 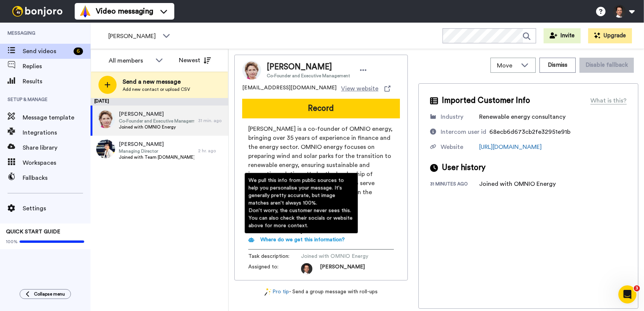 I want to click on span: QUICK START GUIDE, so click(x=33, y=232).